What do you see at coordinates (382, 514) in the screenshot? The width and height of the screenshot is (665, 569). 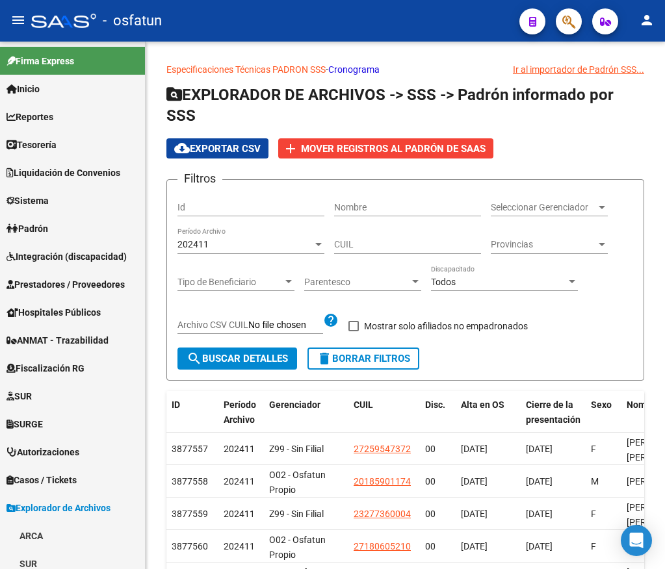 I see `span: 23277360004` at bounding box center [382, 514].